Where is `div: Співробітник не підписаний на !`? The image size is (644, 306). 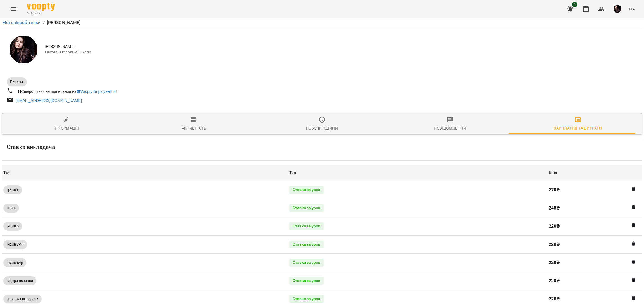 div: Співробітник не підписаний на ! is located at coordinates (67, 92).